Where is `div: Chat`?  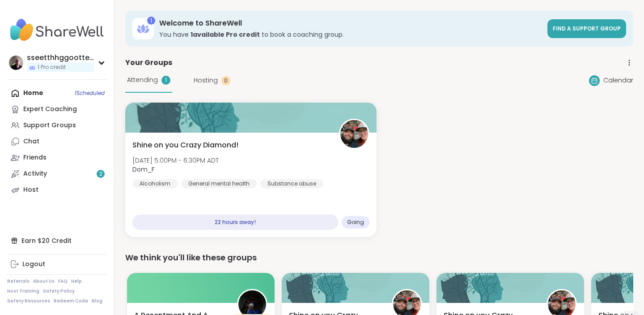 div: Chat is located at coordinates (31, 141).